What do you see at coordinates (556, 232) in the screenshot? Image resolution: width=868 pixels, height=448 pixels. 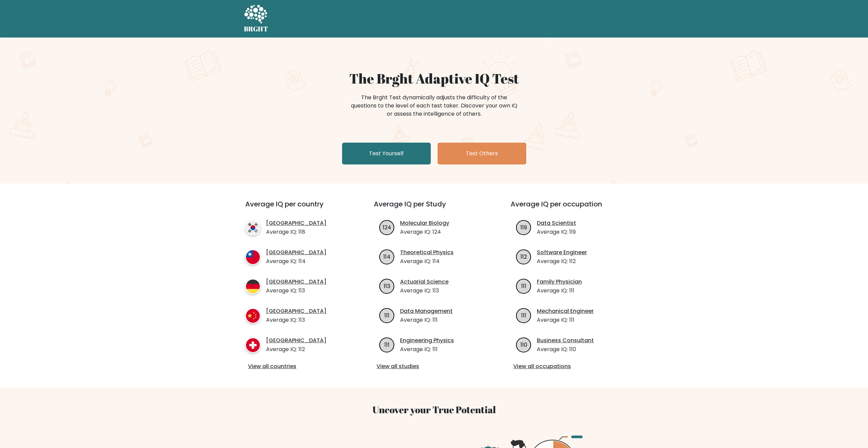 I see `p: Average IQ: 119` at bounding box center [556, 232].